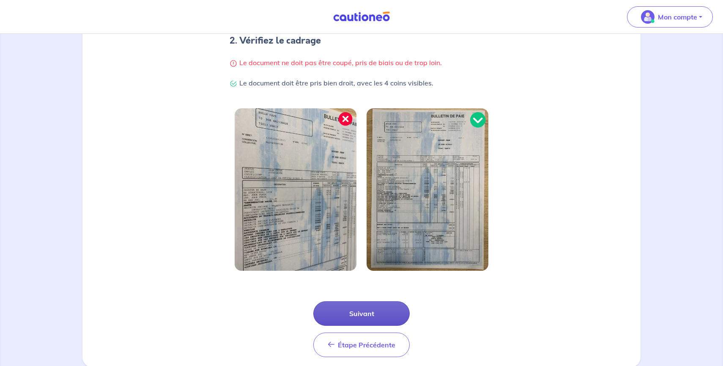 Image resolution: width=723 pixels, height=366 pixels. I want to click on img: Image bien cadrée 1, so click(296, 190).